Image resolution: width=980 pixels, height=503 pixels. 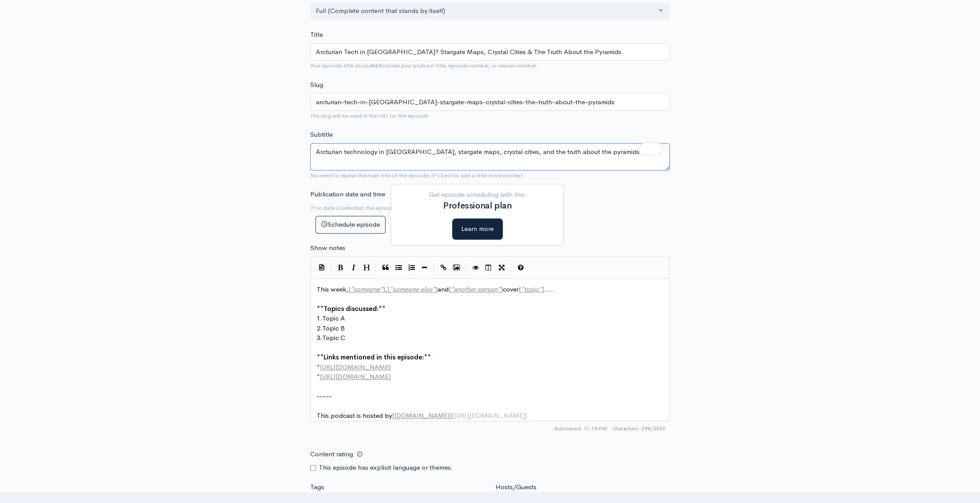 I want to click on span: 1., so click(x=319, y=318).